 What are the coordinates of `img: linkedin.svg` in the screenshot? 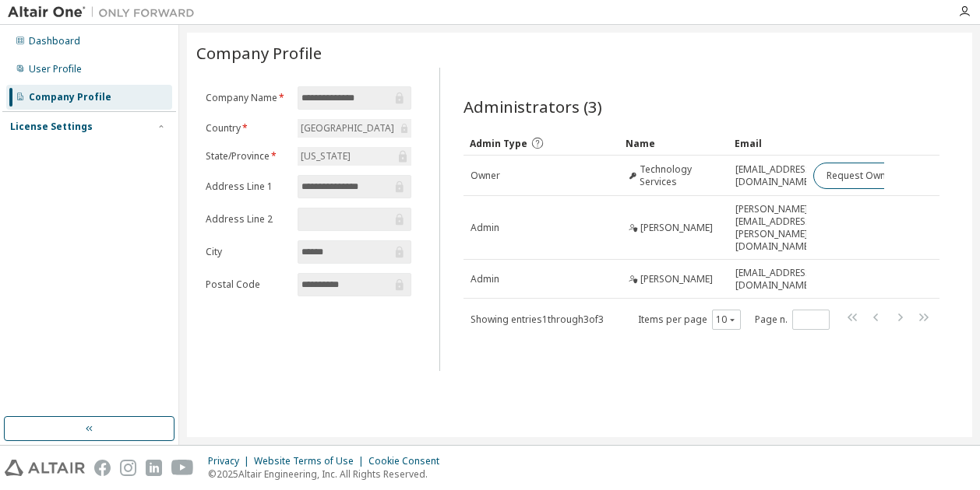 It's located at (153, 467).